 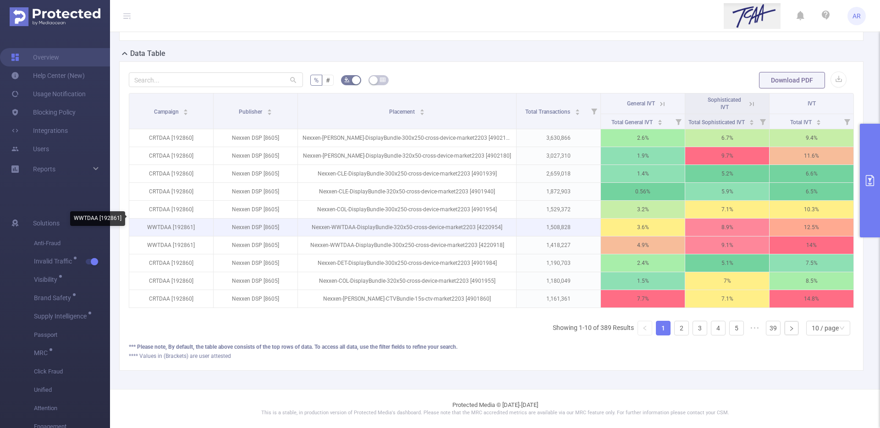 I want to click on span: Campaign, so click(x=167, y=112).